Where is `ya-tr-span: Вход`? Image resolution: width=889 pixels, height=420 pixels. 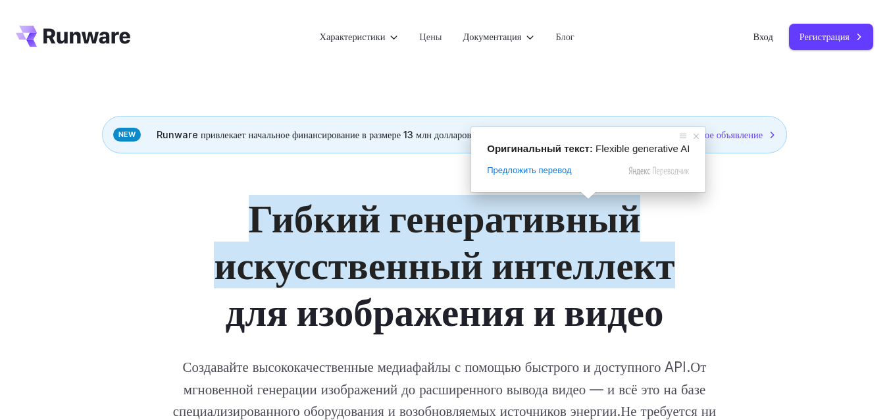
ya-tr-span: Вход is located at coordinates (763, 36).